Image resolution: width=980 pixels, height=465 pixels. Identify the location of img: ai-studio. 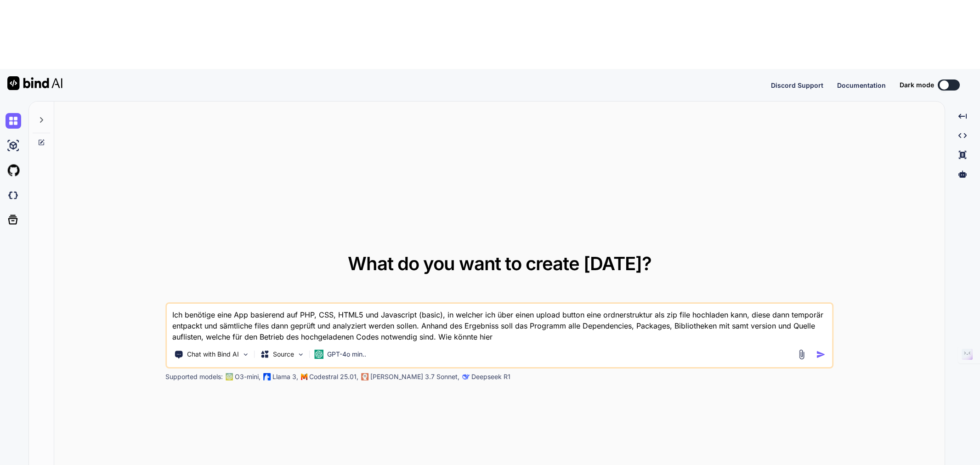
(13, 146).